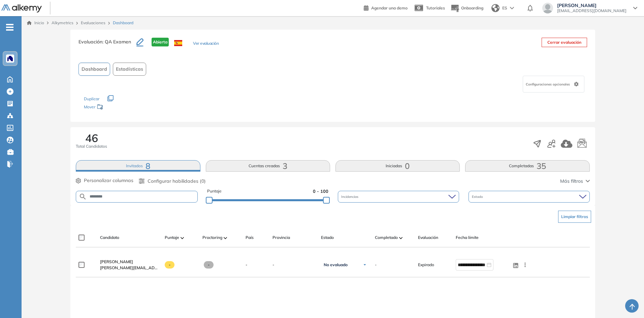 The image size is (644, 318). I want to click on span: Provincia, so click(281, 238).